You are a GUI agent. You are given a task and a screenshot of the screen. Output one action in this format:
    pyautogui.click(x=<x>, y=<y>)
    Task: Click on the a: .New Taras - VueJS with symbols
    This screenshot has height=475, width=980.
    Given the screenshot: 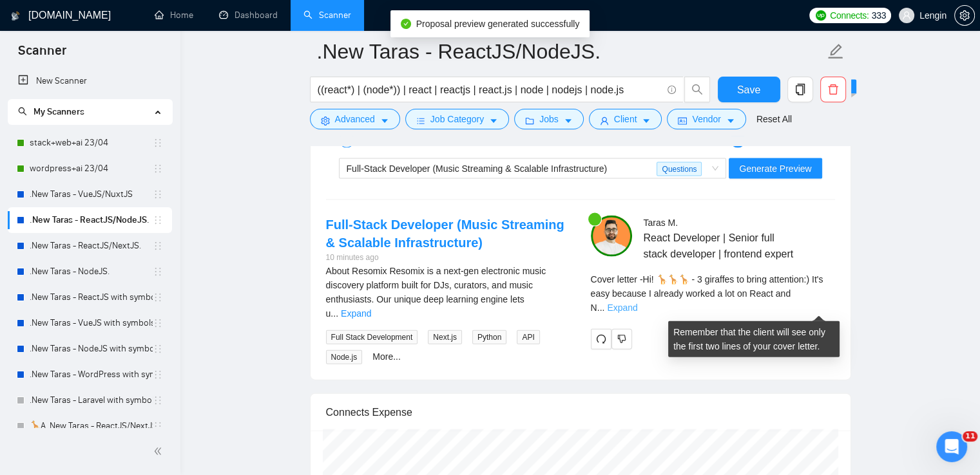 What is the action you would take?
    pyautogui.click(x=91, y=323)
    